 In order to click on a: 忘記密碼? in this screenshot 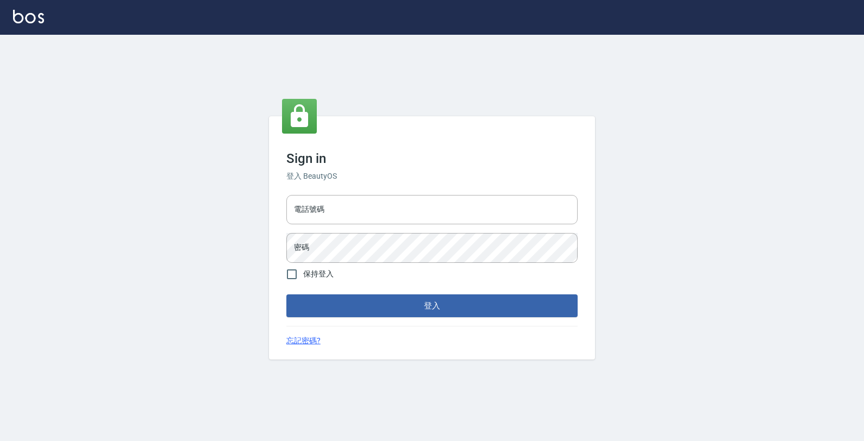, I will do `click(303, 341)`.